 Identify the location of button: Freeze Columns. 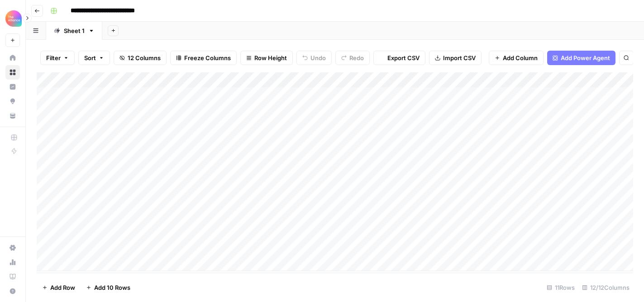
(203, 58).